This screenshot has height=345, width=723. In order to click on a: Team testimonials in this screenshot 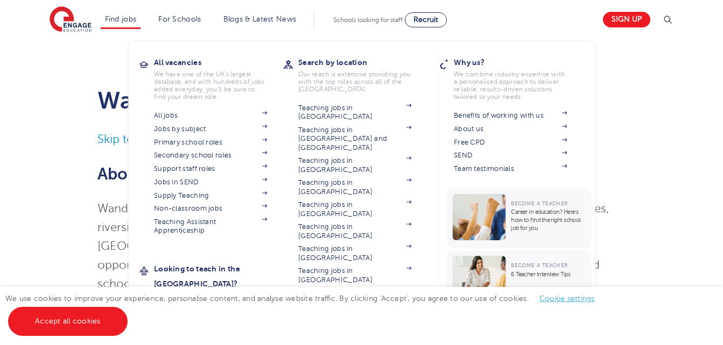, I will do `click(510, 169)`.